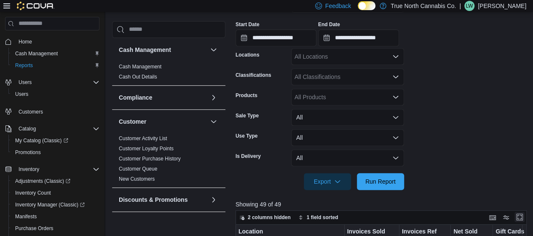 The width and height of the screenshot is (533, 236). I want to click on a: Users, so click(21, 94).